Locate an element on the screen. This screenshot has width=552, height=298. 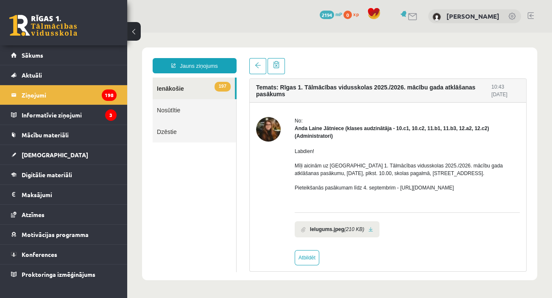
span: Mācību materiāli is located at coordinates (45, 135).